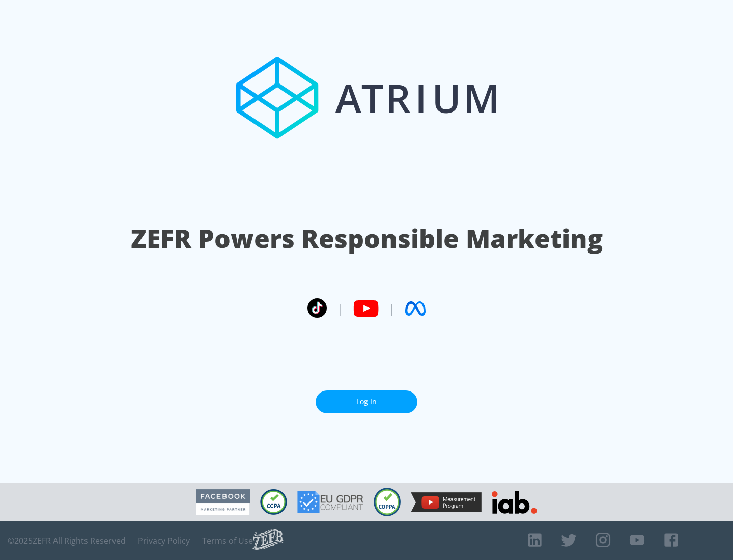  I want to click on a: Terms of Use, so click(228, 540).